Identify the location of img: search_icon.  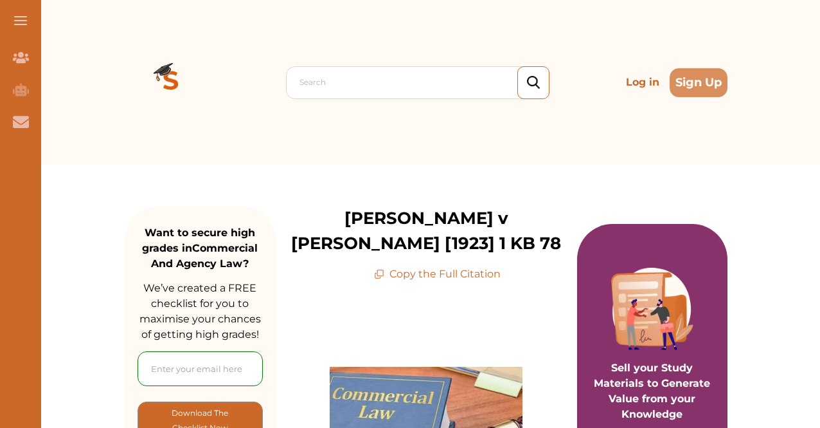
(534, 82).